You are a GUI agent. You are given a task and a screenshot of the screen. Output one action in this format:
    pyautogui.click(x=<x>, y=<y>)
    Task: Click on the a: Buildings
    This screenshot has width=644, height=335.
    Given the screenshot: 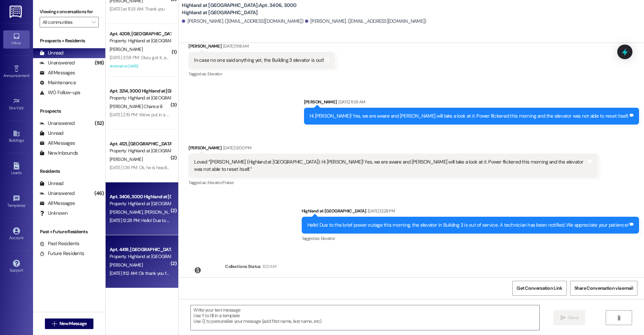 What is the action you would take?
    pyautogui.click(x=16, y=137)
    